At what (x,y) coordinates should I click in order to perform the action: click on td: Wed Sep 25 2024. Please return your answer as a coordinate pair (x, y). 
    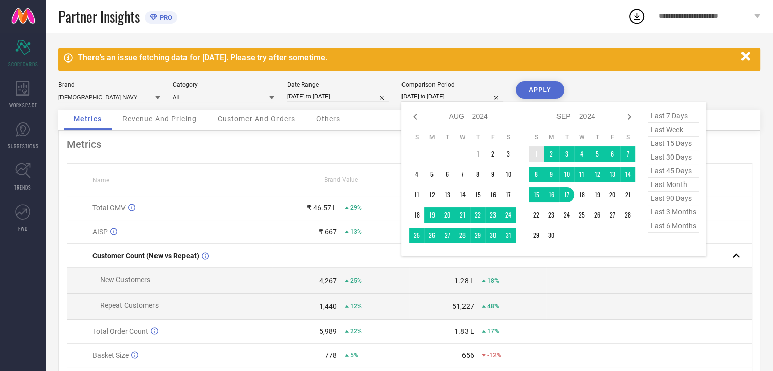
    Looking at the image, I should click on (582, 215).